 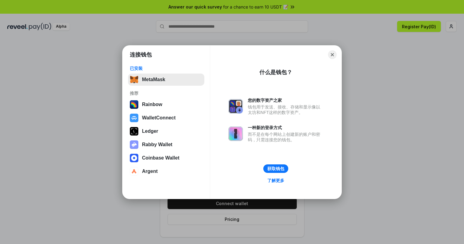 What do you see at coordinates (166, 145) in the screenshot?
I see `button: Rabby Wallet` at bounding box center [166, 145].